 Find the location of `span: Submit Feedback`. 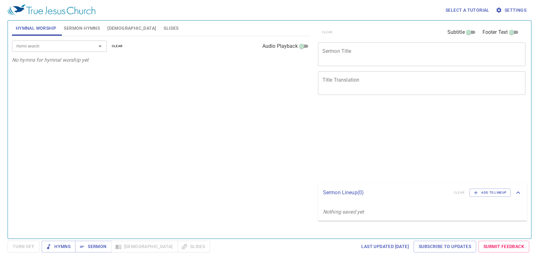

span: Submit Feedback is located at coordinates (504, 246).